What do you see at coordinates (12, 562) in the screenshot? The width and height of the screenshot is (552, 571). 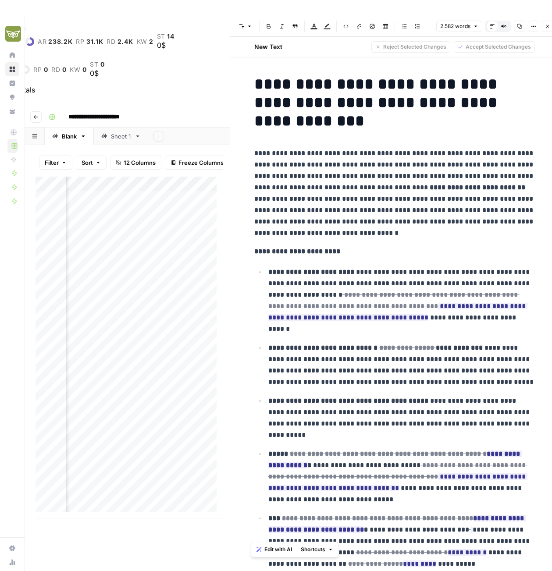 I see `a: Usage` at bounding box center [12, 562].